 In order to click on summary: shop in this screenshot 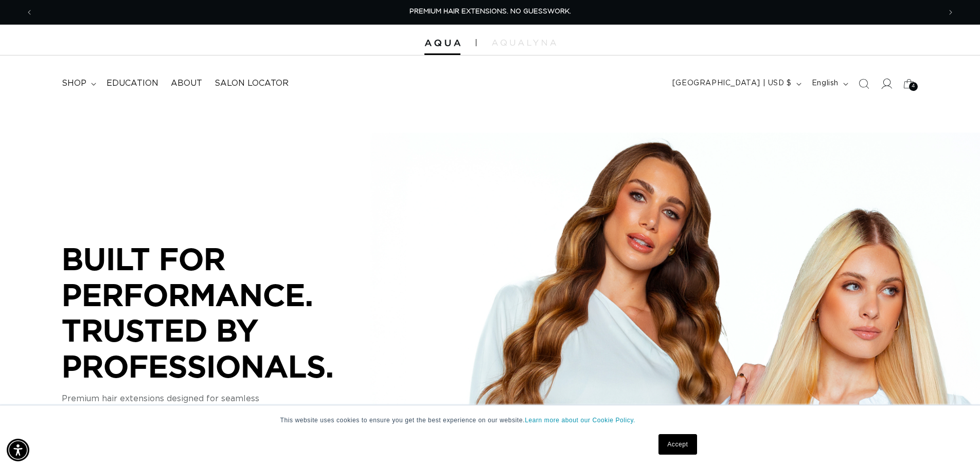, I will do `click(77, 83)`.